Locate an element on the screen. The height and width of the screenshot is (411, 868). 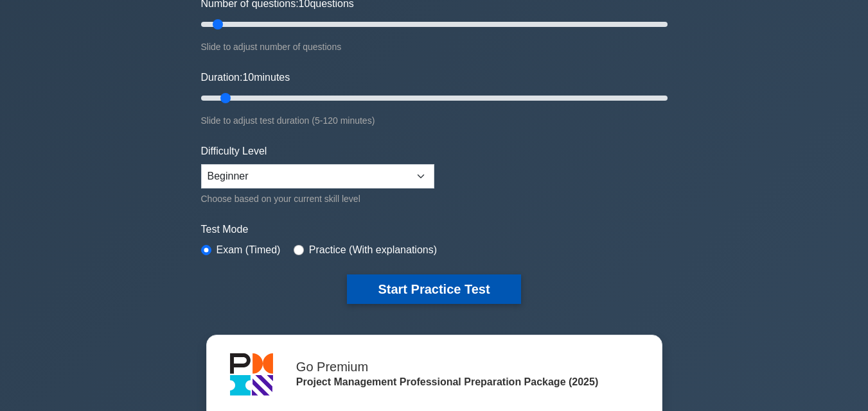
label: Duration: minutes is located at coordinates (245, 78).